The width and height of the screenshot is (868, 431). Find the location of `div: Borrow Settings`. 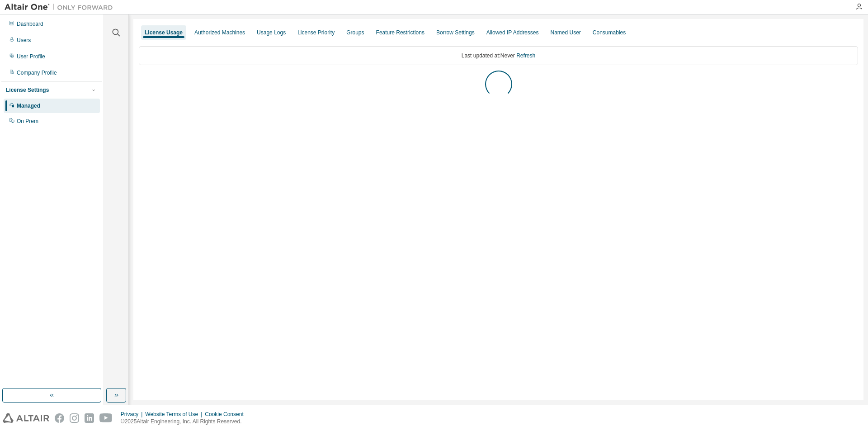

div: Borrow Settings is located at coordinates (456, 32).